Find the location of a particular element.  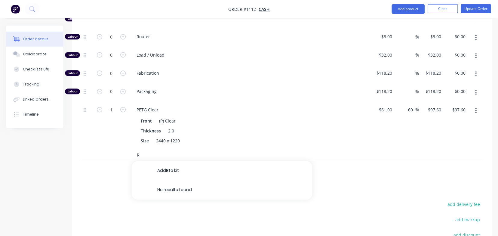

img: Factory is located at coordinates (15, 9).